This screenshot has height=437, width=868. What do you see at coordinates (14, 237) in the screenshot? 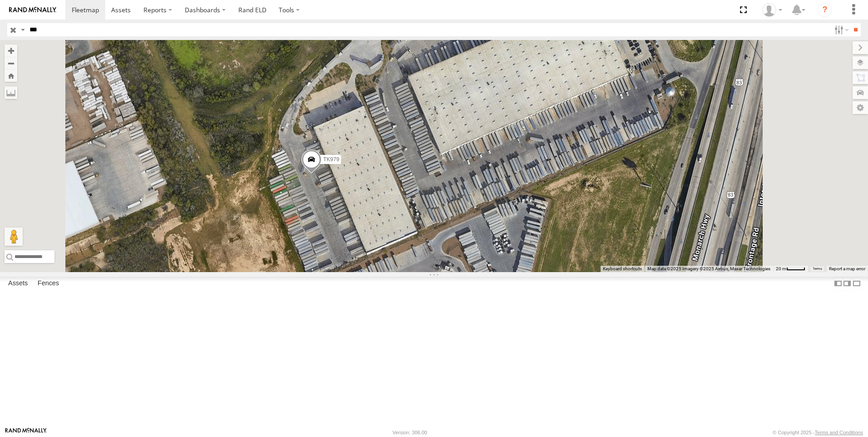
I see `button: Drag Pegman onto the map to open Street View` at bounding box center [14, 237].